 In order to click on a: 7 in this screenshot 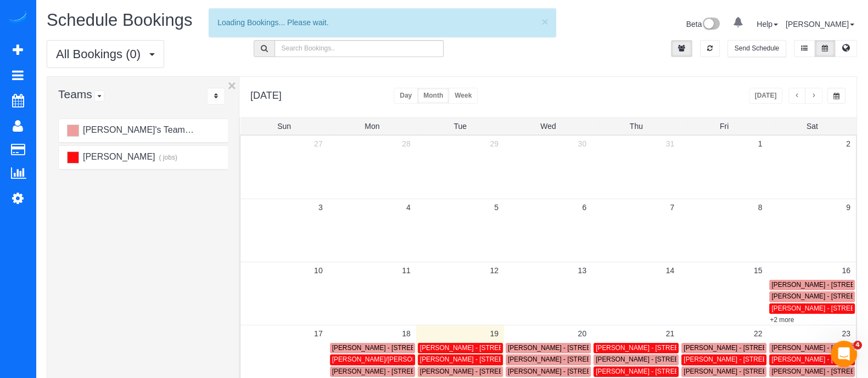, I will do `click(672, 207)`.